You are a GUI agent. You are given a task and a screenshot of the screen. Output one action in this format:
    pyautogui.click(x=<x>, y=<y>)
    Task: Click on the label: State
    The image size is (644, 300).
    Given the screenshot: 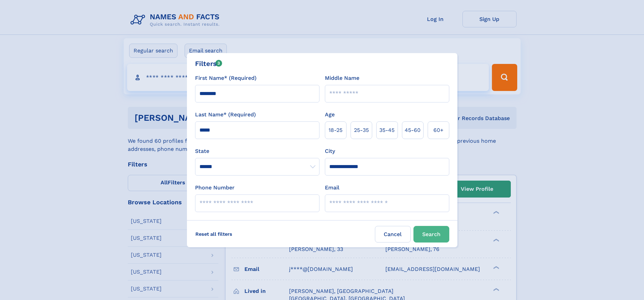 What is the action you would take?
    pyautogui.click(x=257, y=151)
    